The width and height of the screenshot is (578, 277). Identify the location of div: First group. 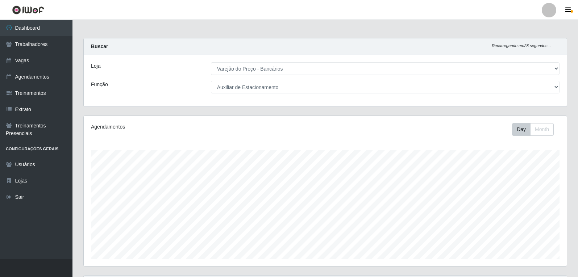
(532, 129).